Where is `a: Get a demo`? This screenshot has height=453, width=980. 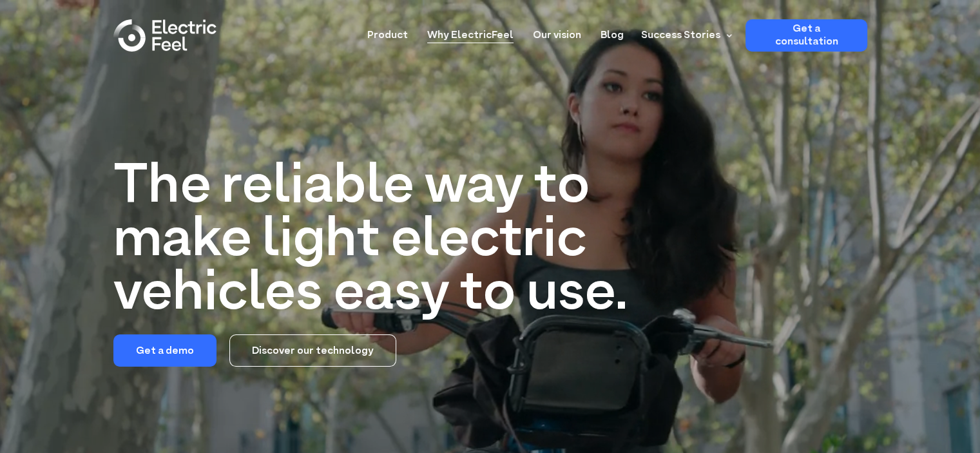
a: Get a demo is located at coordinates (165, 350).